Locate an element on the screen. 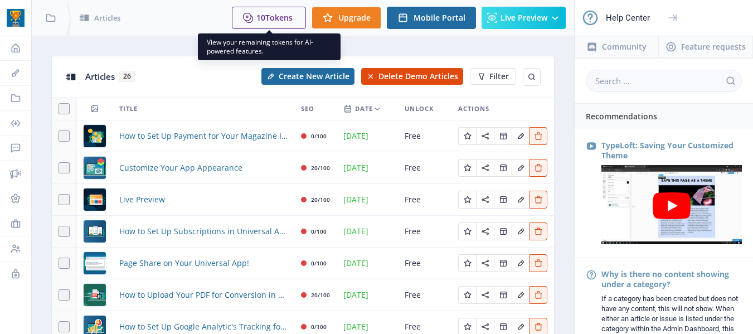  a: How to Set Up Google Analytic's Tracking for Your Universal App is located at coordinates (203, 327).